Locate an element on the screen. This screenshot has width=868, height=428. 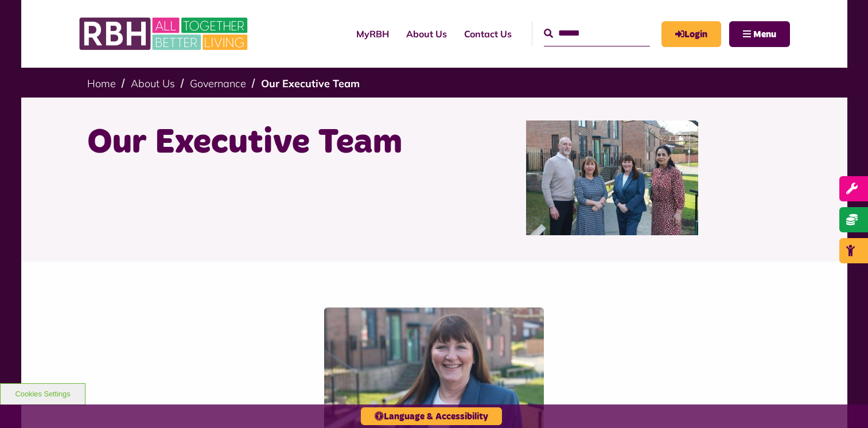
span: Menu is located at coordinates (765, 34).